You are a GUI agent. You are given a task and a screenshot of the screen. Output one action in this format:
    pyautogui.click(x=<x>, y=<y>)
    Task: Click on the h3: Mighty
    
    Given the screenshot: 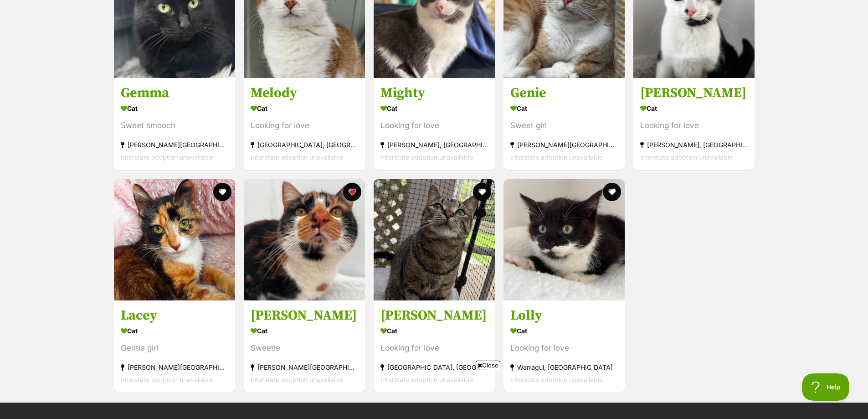 What is the action you would take?
    pyautogui.click(x=434, y=93)
    